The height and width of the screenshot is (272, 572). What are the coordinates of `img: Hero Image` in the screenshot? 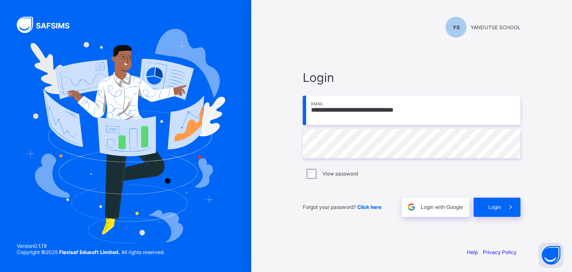 It's located at (126, 136).